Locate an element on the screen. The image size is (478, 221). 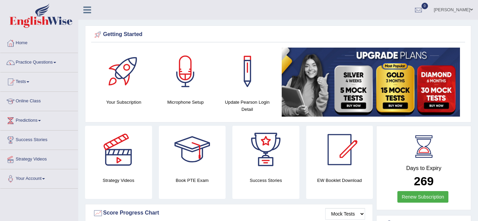
a: Tests is located at coordinates (39, 81).